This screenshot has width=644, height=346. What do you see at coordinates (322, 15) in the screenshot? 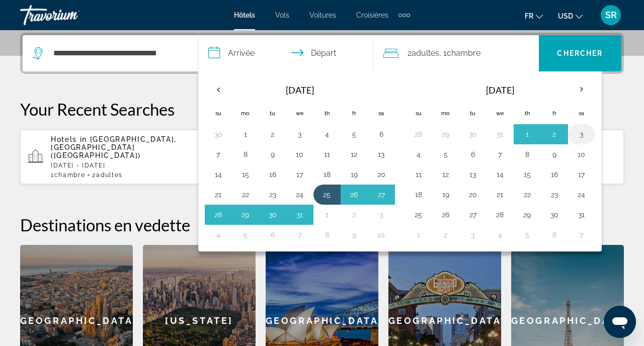
I see `a: Voitures` at bounding box center [322, 15].